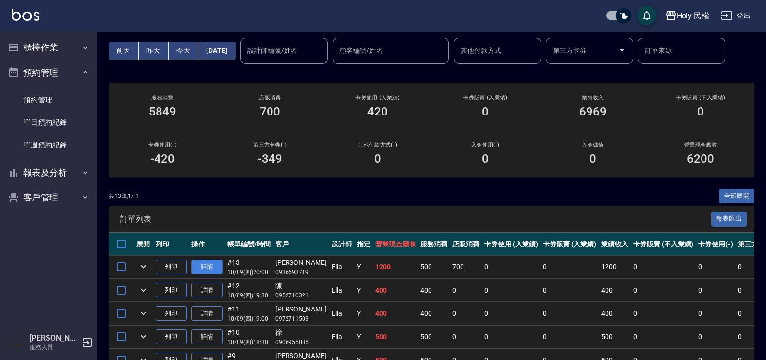 Image resolution: width=766 pixels, height=360 pixels. What do you see at coordinates (162, 144) in the screenshot?
I see `h2: 卡券使用(-)` at bounding box center [162, 144].